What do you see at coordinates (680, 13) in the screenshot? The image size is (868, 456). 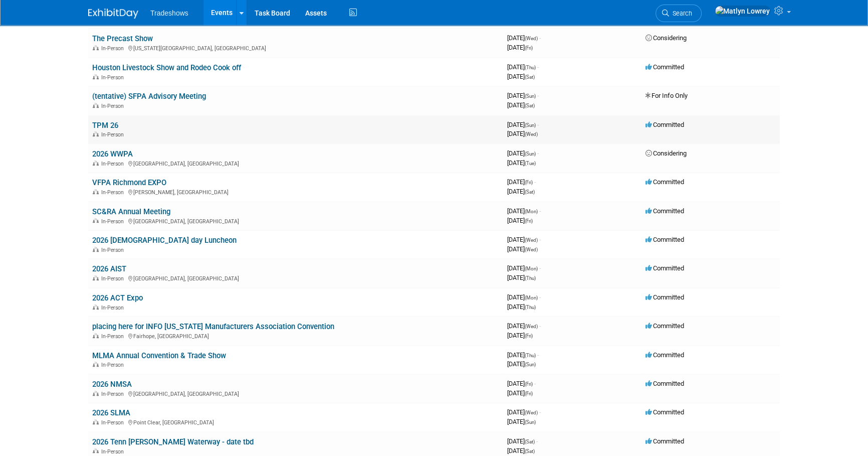 I see `span: Search` at bounding box center [680, 13].